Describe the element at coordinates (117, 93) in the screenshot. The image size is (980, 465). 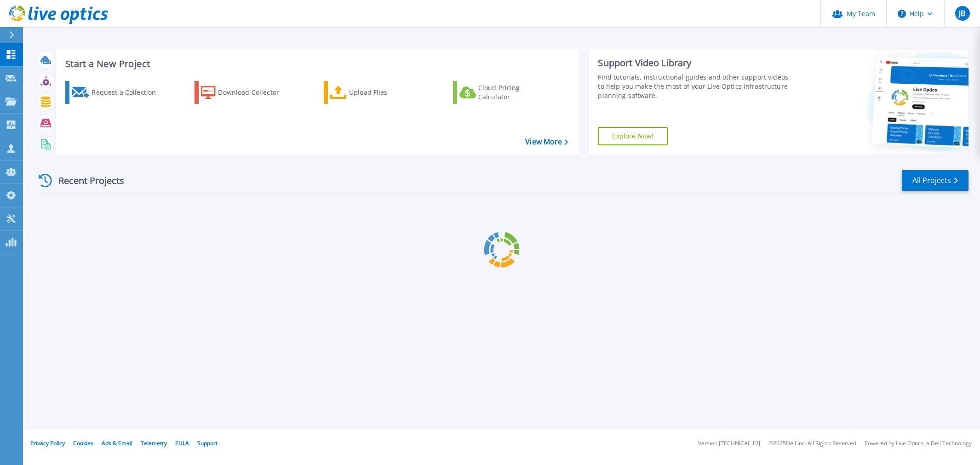
I see `a: Request a Collection` at that location.